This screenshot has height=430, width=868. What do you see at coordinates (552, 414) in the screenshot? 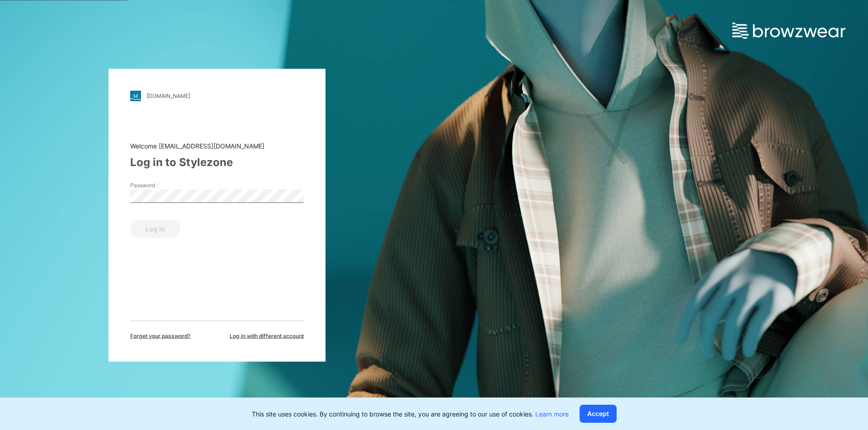
I see `a: Learn more` at bounding box center [552, 414].